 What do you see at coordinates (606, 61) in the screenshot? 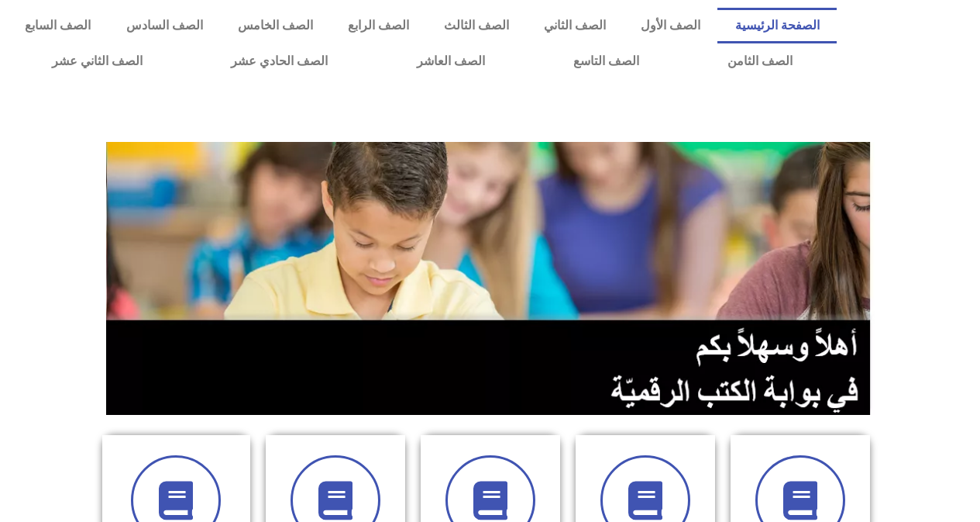
I see `a: الصف التاسع` at bounding box center [606, 61].